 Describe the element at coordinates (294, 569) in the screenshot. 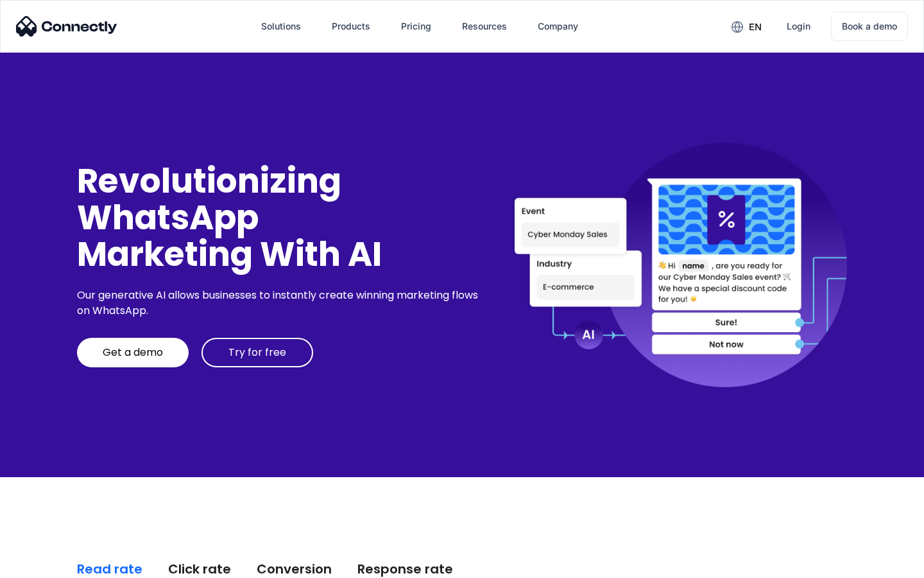

I see `div: Conversion` at that location.